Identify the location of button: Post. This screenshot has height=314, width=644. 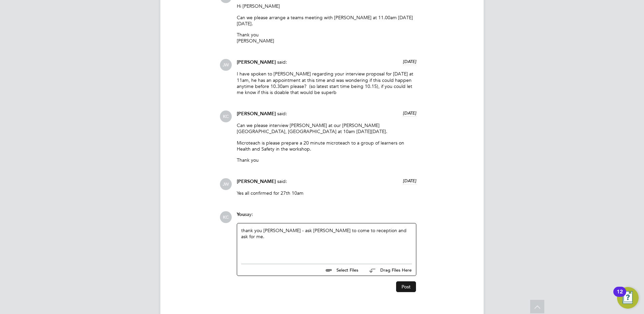
(406, 287).